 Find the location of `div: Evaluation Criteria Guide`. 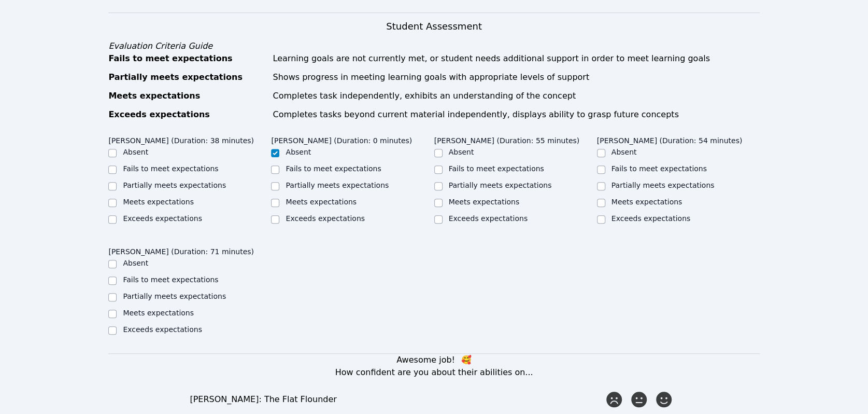

div: Evaluation Criteria Guide is located at coordinates (434, 46).